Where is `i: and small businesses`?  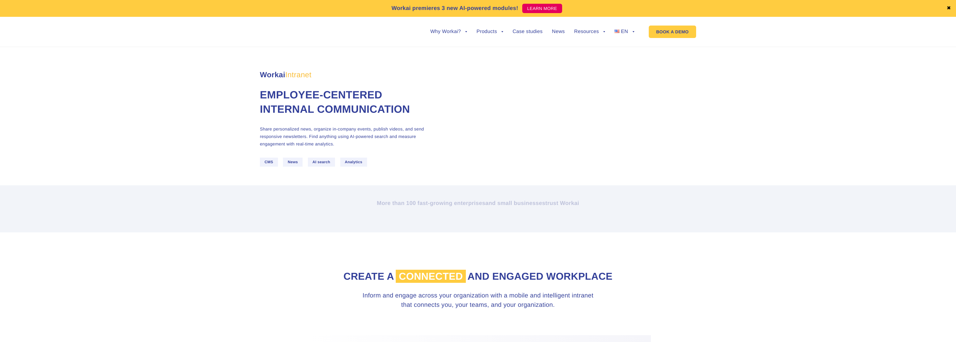
i: and small businesses is located at coordinates (515, 203).